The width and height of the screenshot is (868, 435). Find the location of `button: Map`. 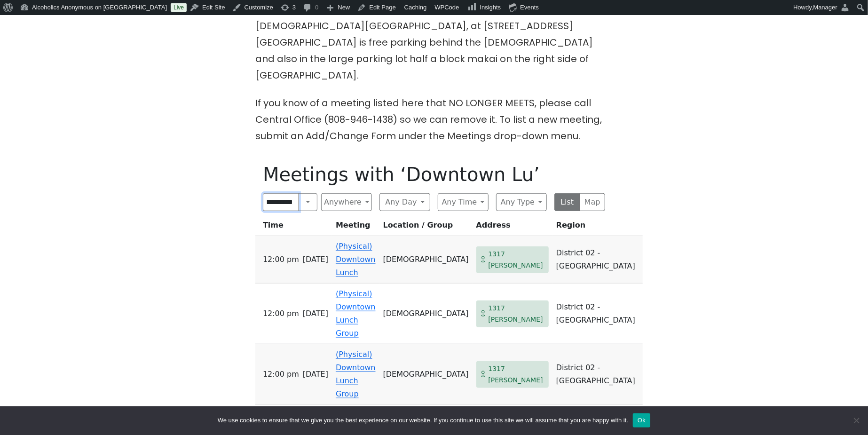

button: Map is located at coordinates (593, 202).